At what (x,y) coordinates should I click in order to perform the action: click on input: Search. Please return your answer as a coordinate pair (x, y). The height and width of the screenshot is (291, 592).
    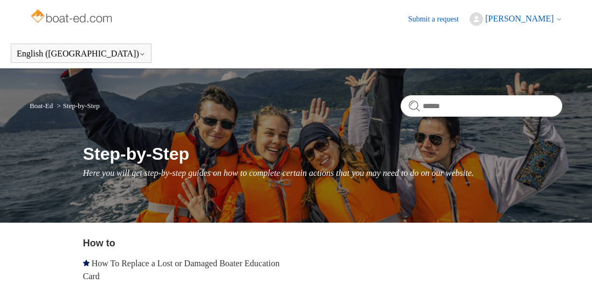
    Looking at the image, I should click on (481, 106).